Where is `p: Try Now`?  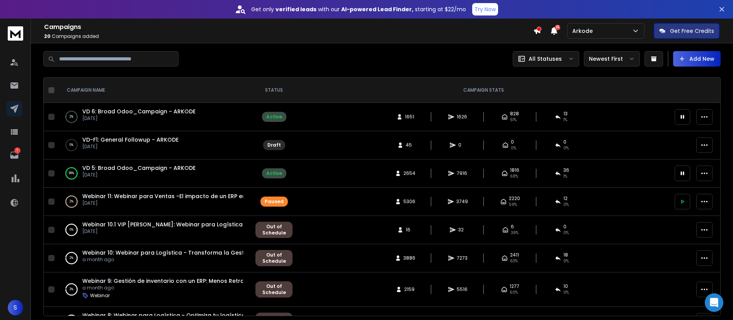 p: Try Now is located at coordinates (485, 9).